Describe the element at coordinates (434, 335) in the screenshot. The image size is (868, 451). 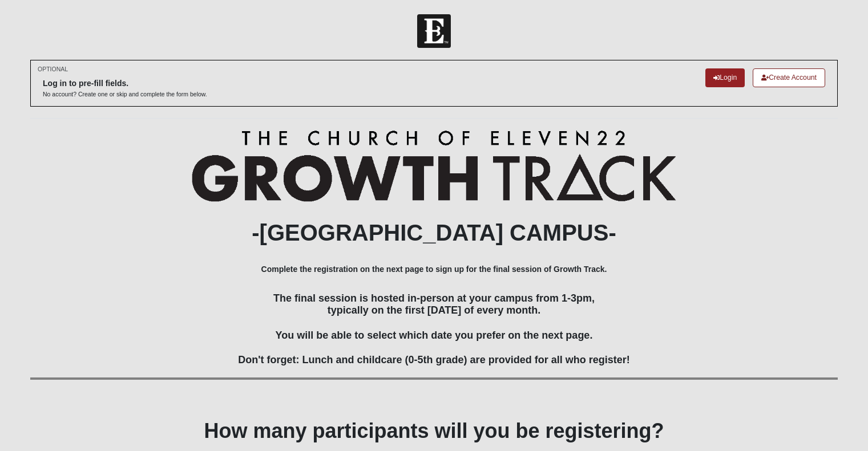
I see `span: You will be able to select which date you prefer on the next page.` at that location.